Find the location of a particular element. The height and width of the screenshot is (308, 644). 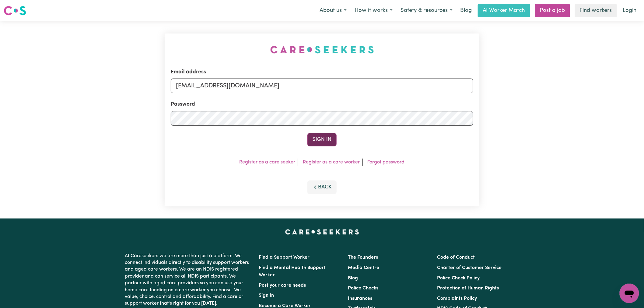

a: Post a job is located at coordinates (553, 11).